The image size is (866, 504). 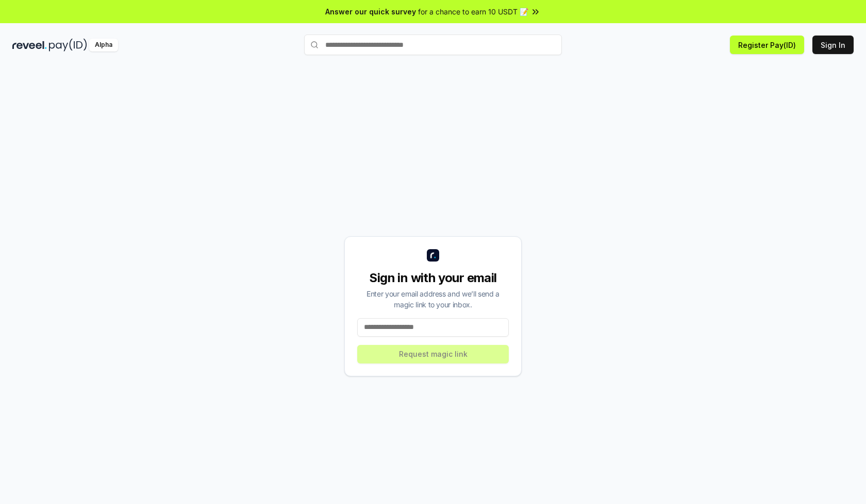 What do you see at coordinates (433, 299) in the screenshot?
I see `div: Enter your email address and we’ll send a magic link to your inbox.` at bounding box center [433, 299].